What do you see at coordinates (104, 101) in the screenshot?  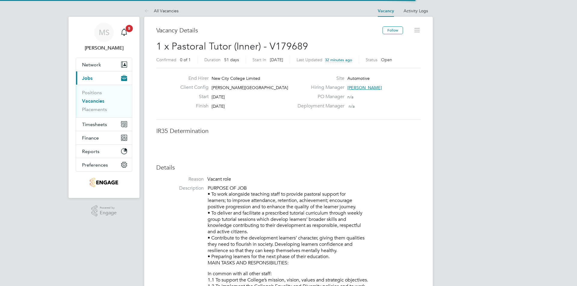 I see `div: Jobs` at bounding box center [104, 101].